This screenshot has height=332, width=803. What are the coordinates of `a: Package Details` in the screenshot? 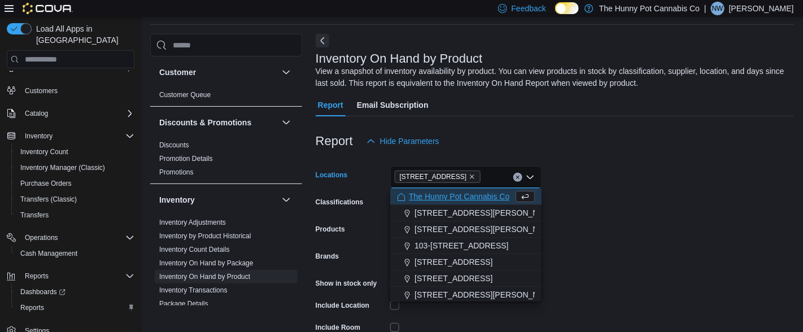 It's located at (183, 304).